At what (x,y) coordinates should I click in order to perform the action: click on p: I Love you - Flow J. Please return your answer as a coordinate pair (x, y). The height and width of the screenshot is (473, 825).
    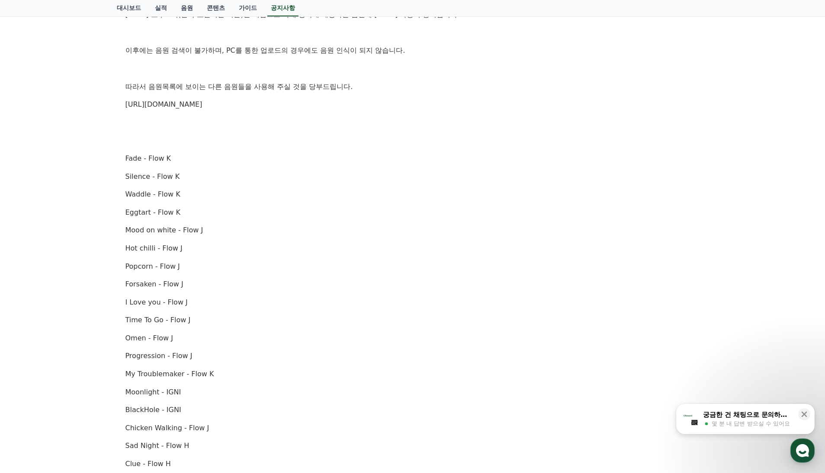
    Looking at the image, I should click on (412, 303).